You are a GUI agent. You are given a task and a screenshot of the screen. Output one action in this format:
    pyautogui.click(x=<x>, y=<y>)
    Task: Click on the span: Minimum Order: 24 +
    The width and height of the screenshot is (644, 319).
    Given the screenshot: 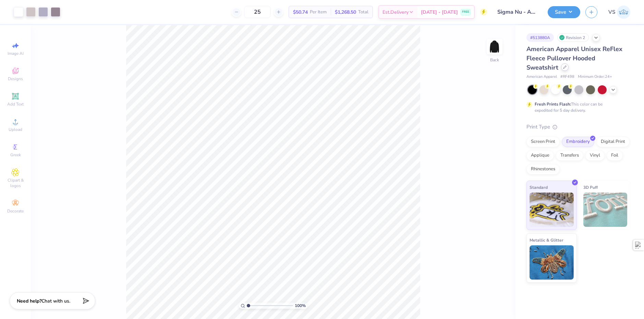 What is the action you would take?
    pyautogui.click(x=595, y=77)
    